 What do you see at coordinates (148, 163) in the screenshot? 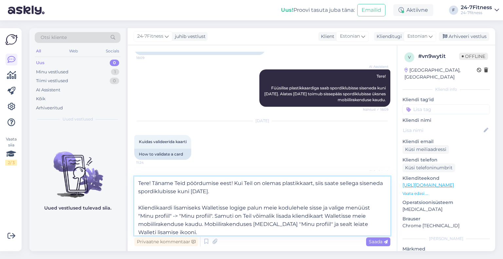
I see `span: 11:24` at bounding box center [148, 163].